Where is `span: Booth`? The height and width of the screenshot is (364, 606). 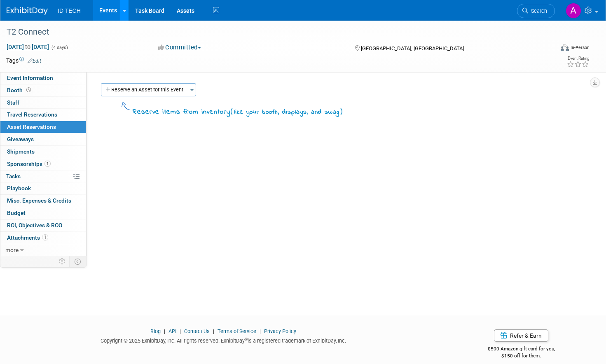
span: Booth is located at coordinates (20, 90).